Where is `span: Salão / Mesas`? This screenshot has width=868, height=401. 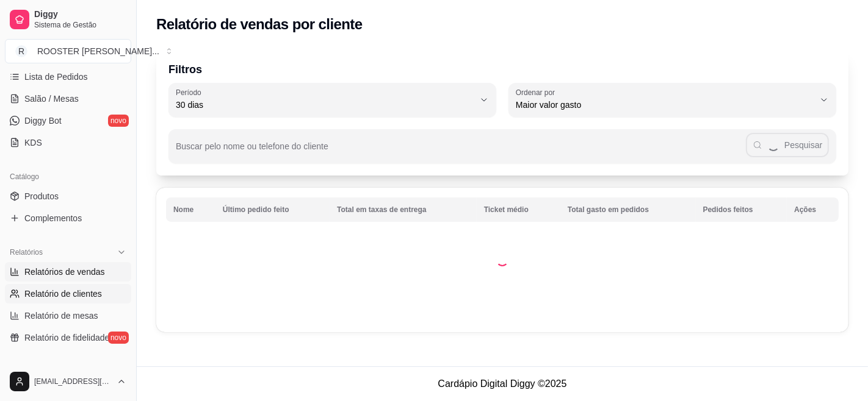 span: Salão / Mesas is located at coordinates (51, 99).